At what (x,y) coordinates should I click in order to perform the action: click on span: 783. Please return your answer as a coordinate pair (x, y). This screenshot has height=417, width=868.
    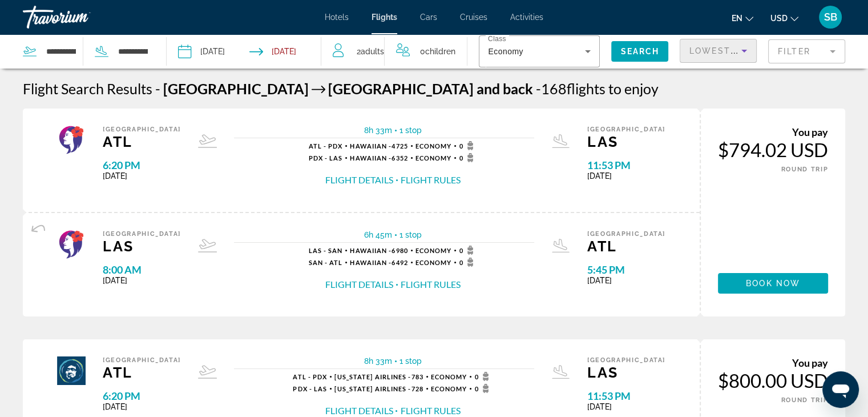
    Looking at the image, I should click on (378, 376).